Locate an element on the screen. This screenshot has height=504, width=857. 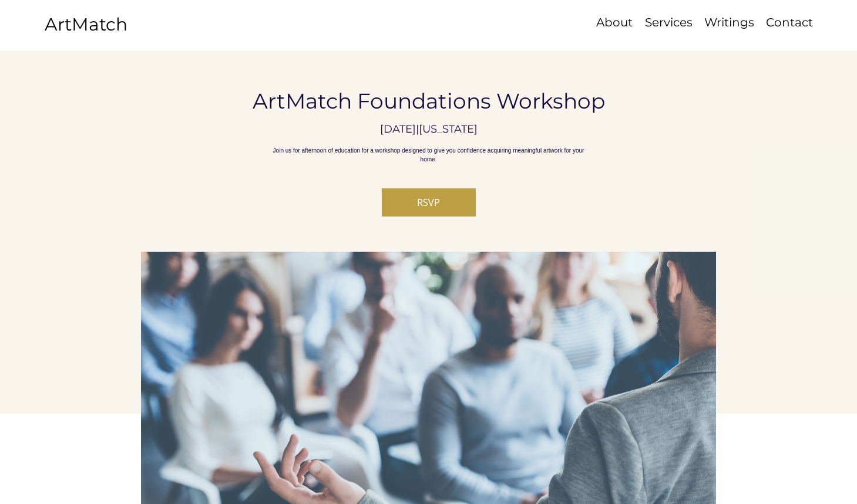
button: RSVP is located at coordinates (429, 202).